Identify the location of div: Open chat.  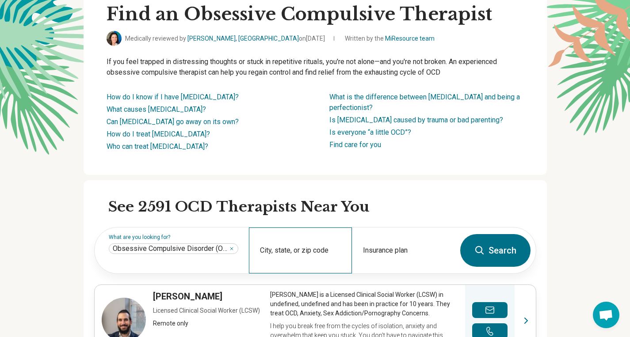
(606, 315).